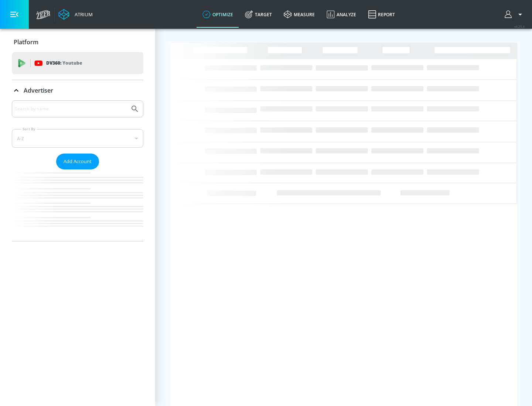  I want to click on input: Search by name, so click(71, 109).